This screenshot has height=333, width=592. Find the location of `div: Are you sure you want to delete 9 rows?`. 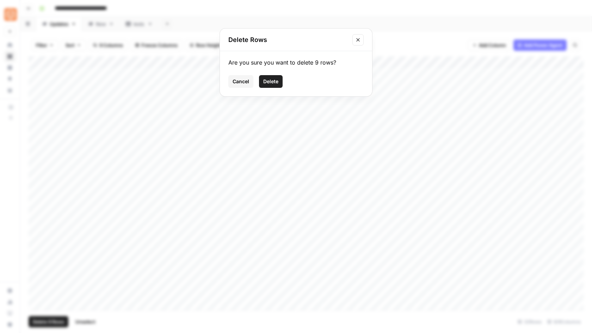

div: Are you sure you want to delete 9 rows? is located at coordinates (296, 62).